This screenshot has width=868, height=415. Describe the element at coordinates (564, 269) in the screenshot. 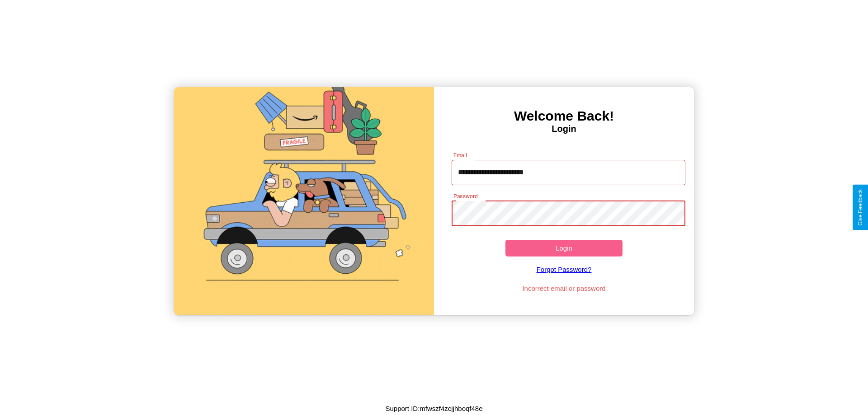

I see `a: Forgot Password?` at that location.